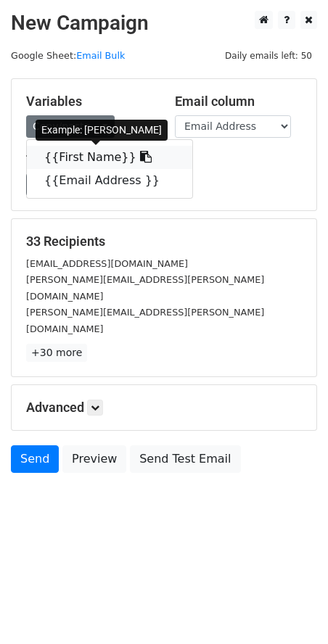 The image size is (328, 644). Describe the element at coordinates (35, 459) in the screenshot. I see `a: Send` at that location.